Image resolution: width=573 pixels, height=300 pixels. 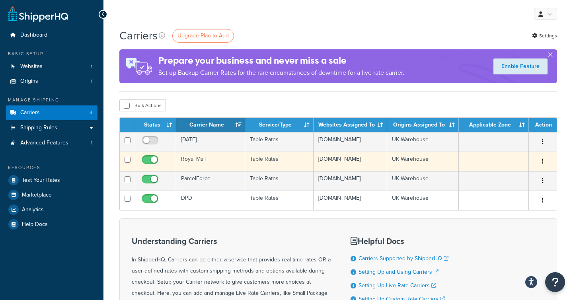 I want to click on a: Dashboard, so click(x=52, y=35).